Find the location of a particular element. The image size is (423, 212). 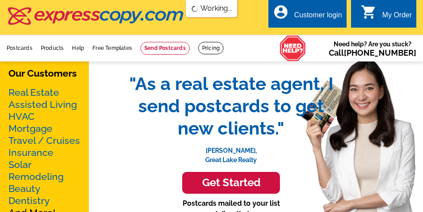

div: My Order is located at coordinates (397, 17).